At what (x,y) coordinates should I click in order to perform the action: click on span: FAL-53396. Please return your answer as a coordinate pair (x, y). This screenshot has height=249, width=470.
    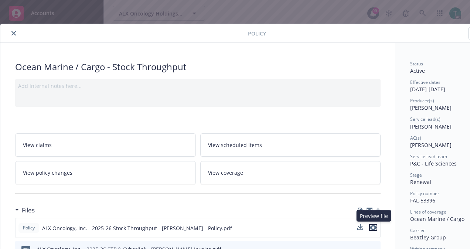
    Looking at the image, I should click on (423, 200).